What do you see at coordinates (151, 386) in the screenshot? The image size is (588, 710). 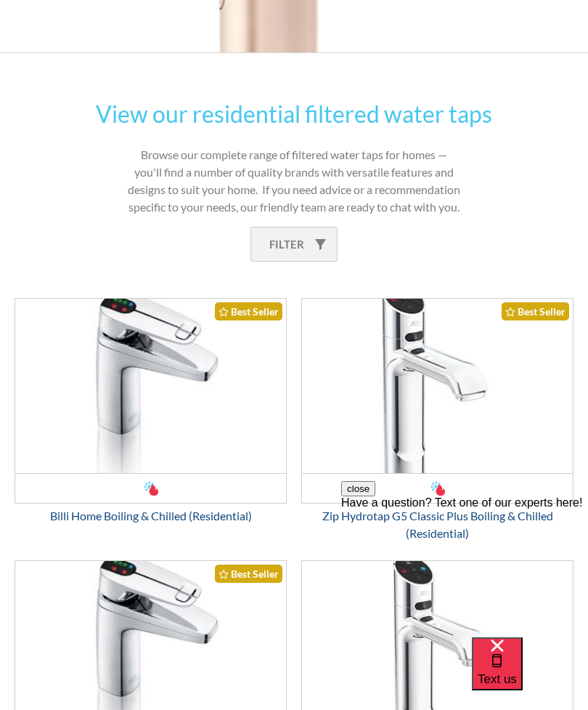 I see `img: Billi Home Boiling & Chilled (Residential)` at bounding box center [151, 386].